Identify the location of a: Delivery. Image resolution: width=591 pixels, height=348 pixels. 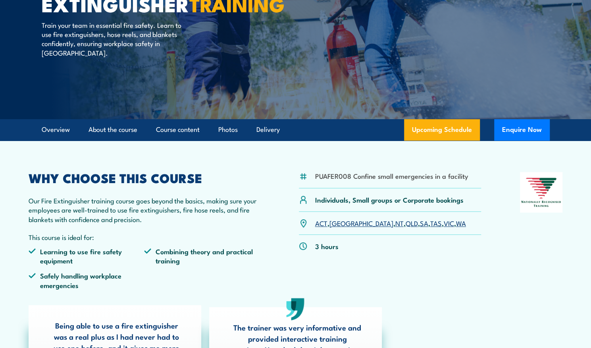
(268, 129).